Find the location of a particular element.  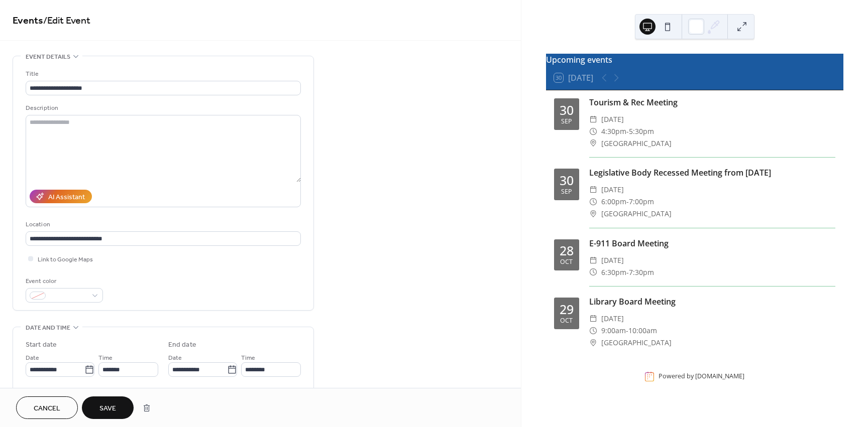

div: Location is located at coordinates (163, 225).